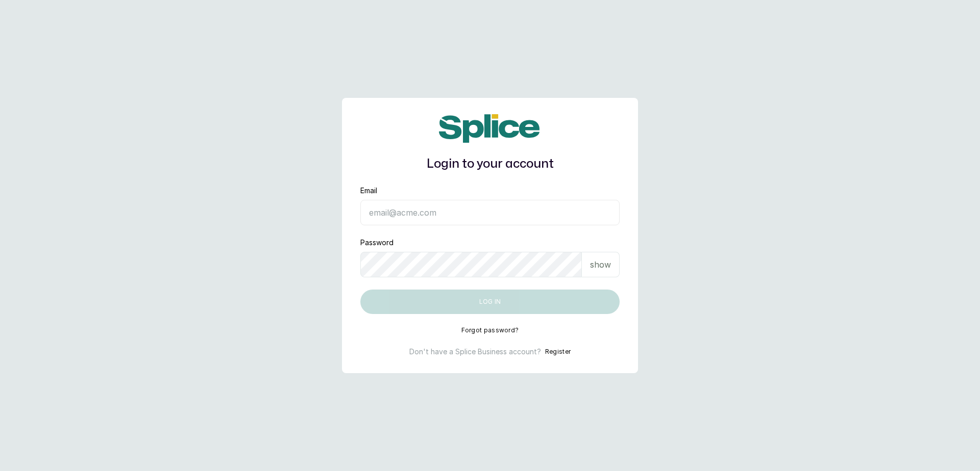 The image size is (980, 471). I want to click on p: Don't have a Splice Business account?, so click(475, 352).